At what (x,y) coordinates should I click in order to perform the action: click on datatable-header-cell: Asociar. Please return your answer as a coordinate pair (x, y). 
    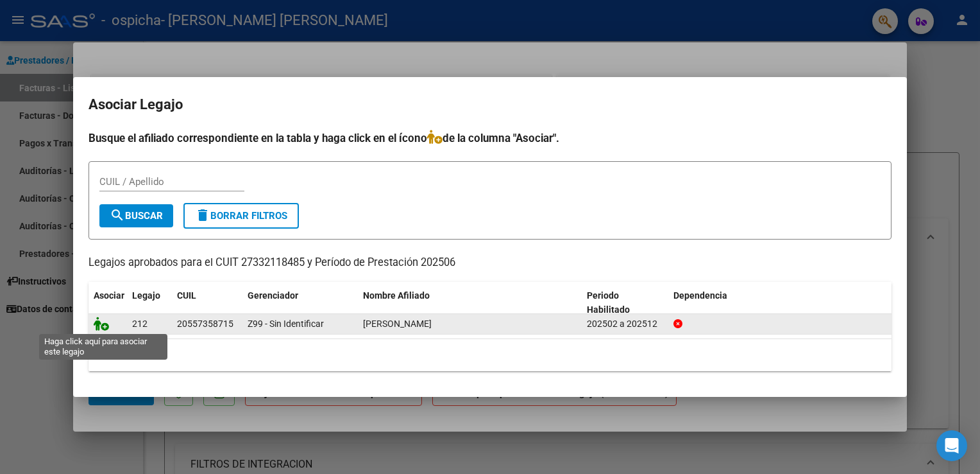
    Looking at the image, I should click on (107, 303).